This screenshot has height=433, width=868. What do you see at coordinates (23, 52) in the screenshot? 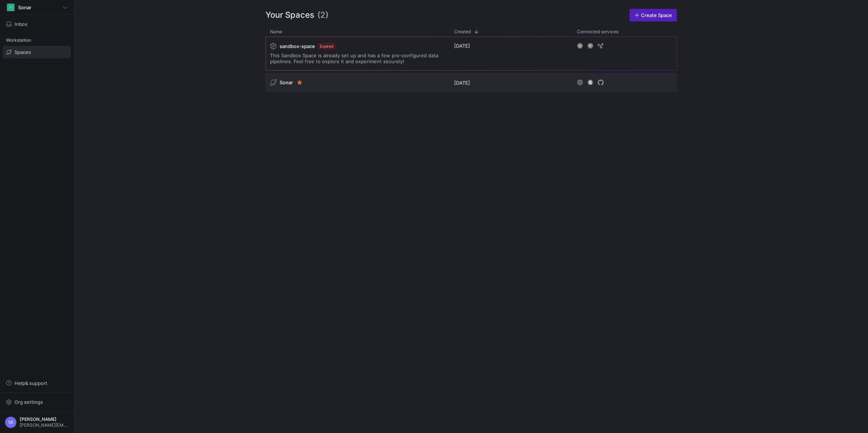
I see `span: Spaces` at bounding box center [23, 52].